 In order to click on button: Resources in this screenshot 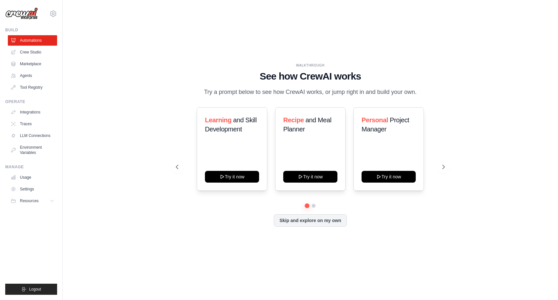, I will do `click(32, 201)`.